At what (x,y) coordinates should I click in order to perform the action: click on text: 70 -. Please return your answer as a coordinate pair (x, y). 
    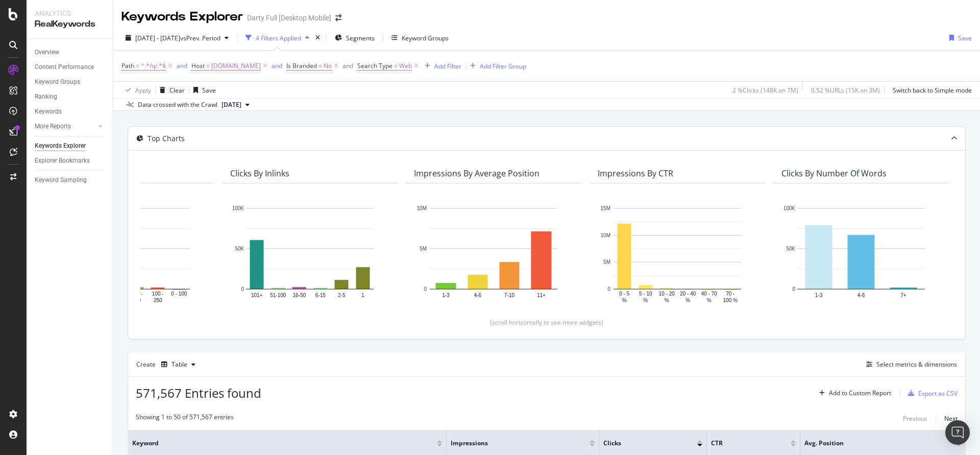
    Looking at the image, I should click on (730, 293).